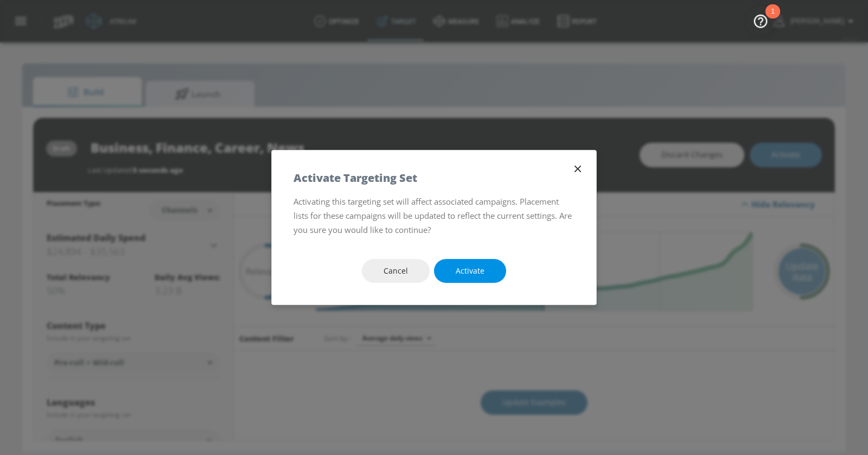  Describe the element at coordinates (434, 216) in the screenshot. I see `p: Activating this targeting set will affect associated campaigns. Placement lists for these campaig...` at that location.